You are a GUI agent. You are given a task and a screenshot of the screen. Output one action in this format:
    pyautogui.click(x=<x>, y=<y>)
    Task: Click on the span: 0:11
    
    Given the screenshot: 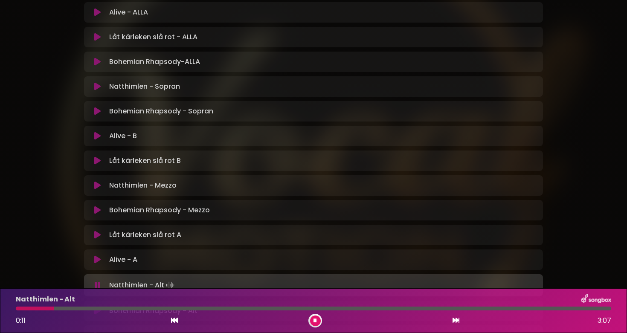 What is the action you would take?
    pyautogui.click(x=20, y=320)
    